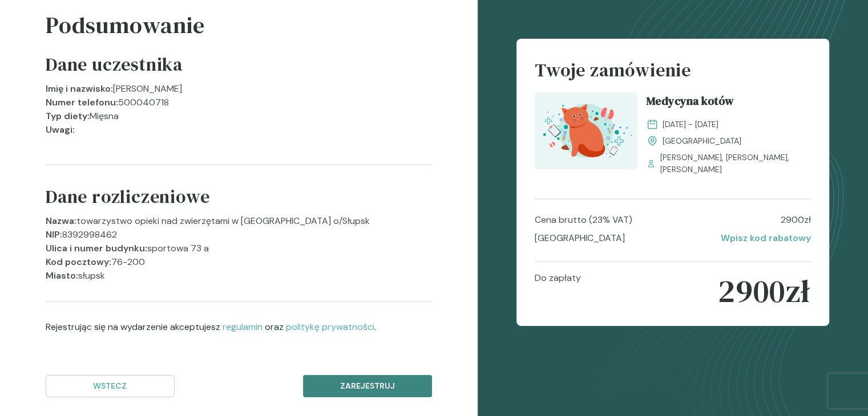 This screenshot has width=868, height=416. Describe the element at coordinates (78, 262) in the screenshot. I see `p: Kod pocztowy :` at that location.